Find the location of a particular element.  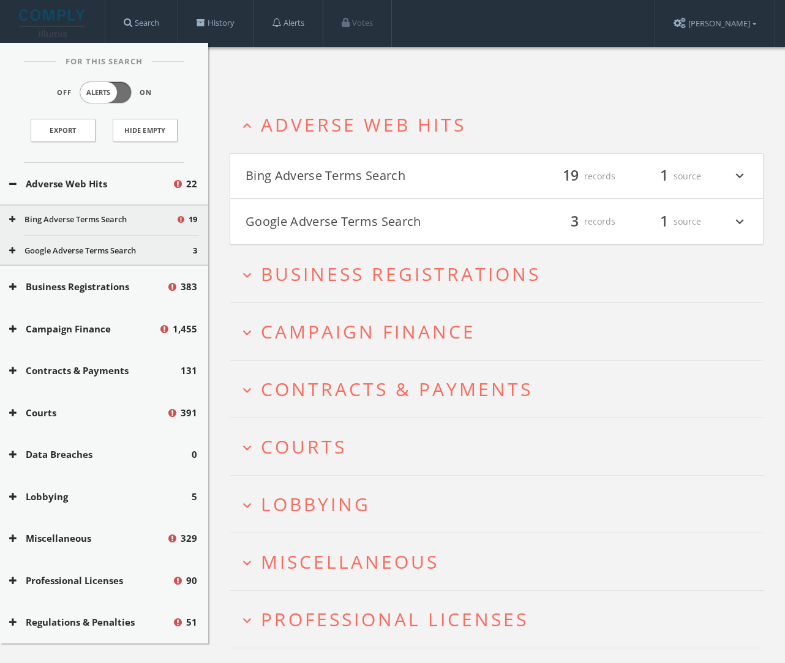

button: Contracts & Payments is located at coordinates (95, 371).